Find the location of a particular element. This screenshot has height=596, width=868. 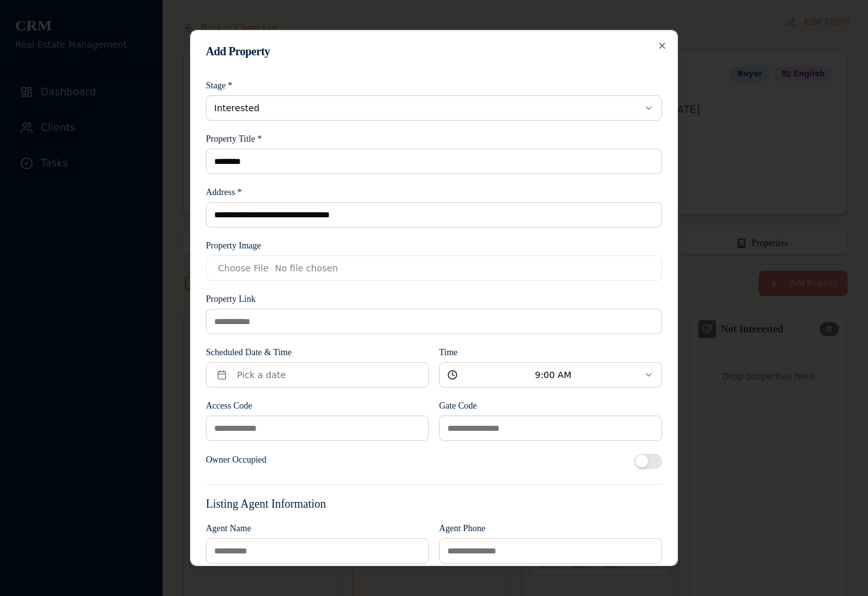

h3: Listing Agent Information is located at coordinates (434, 504).